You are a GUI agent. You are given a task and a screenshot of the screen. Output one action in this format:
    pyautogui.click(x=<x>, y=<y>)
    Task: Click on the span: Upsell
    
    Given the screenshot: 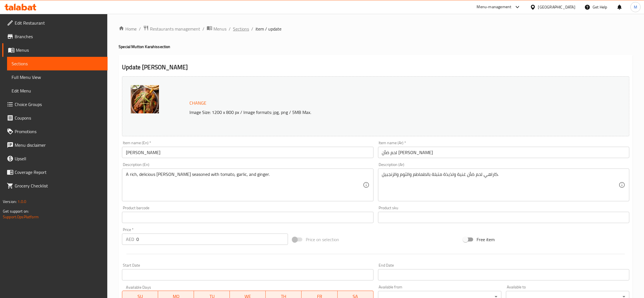 What is the action you would take?
    pyautogui.click(x=59, y=158)
    